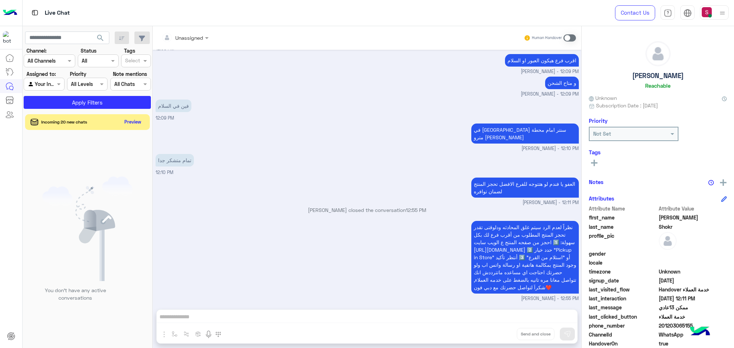 Image resolution: width=734 pixels, height=348 pixels. I want to click on label: Status, so click(88, 51).